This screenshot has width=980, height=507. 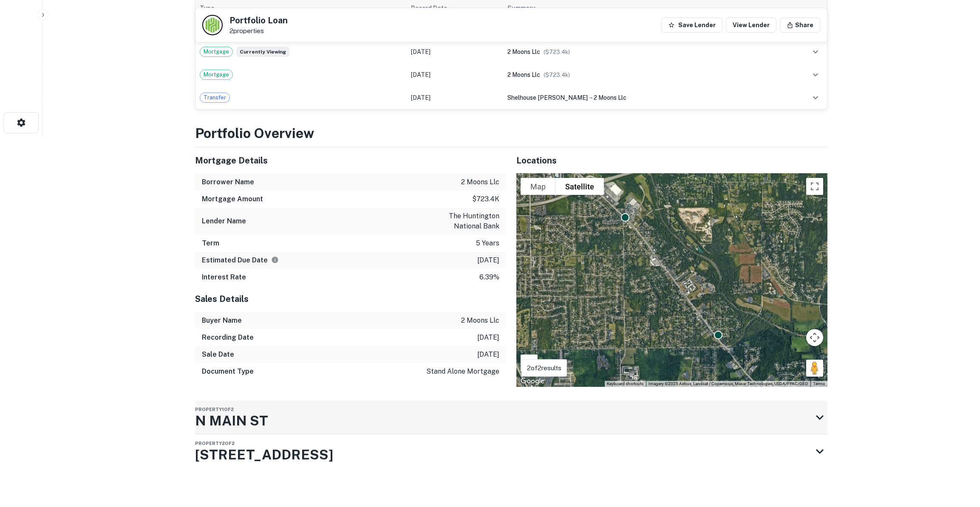 What do you see at coordinates (529, 363) in the screenshot?
I see `button: Tilt map` at bounding box center [529, 363].